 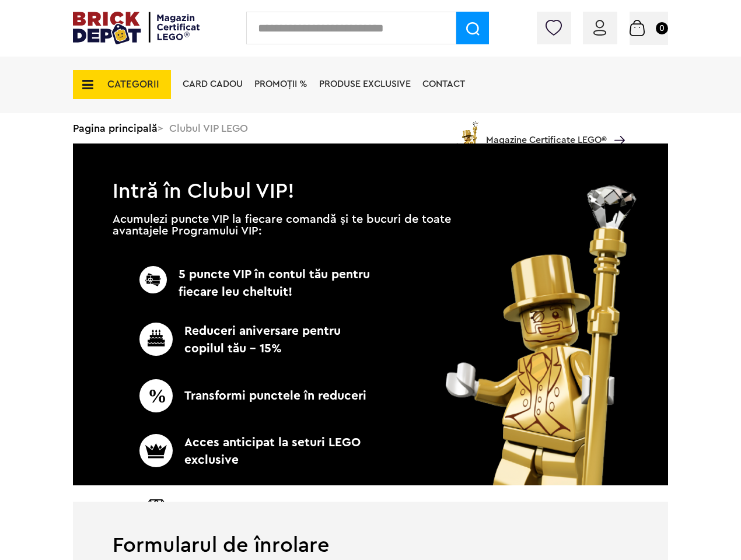 I want to click on h1: Formularul de înrolare, so click(x=370, y=528).